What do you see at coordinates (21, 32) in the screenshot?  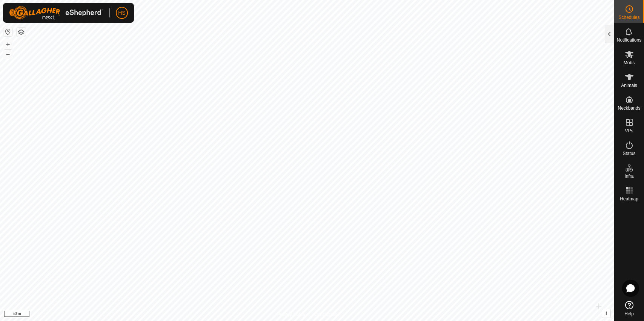 I see `button: Map Layers` at bounding box center [21, 32].